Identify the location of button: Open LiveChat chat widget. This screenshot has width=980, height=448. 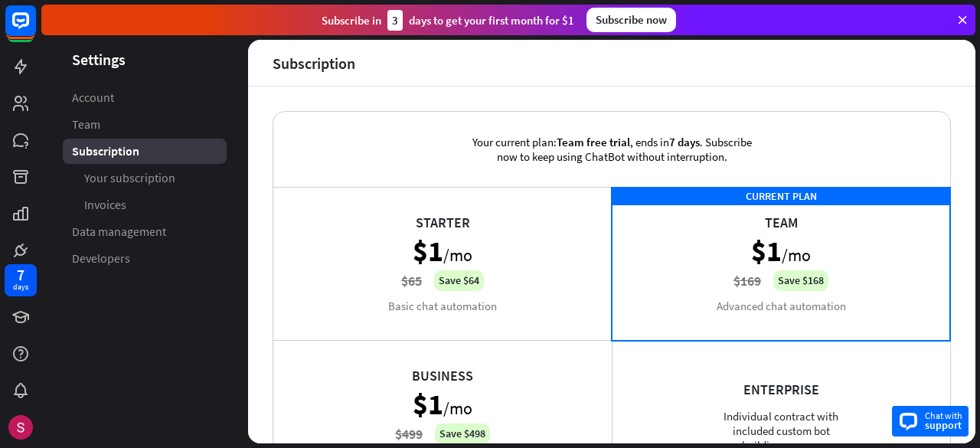
(35, 29).